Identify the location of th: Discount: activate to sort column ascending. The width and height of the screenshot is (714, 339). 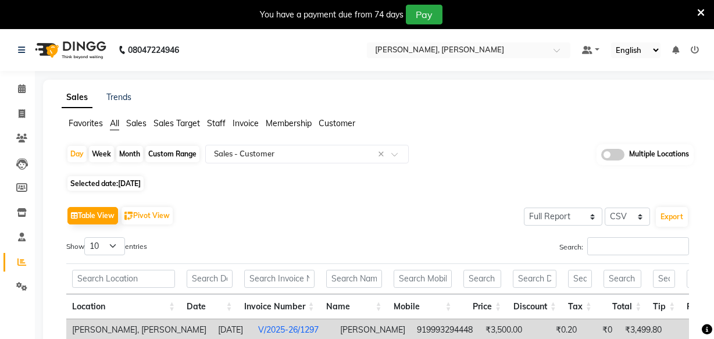
(534, 306).